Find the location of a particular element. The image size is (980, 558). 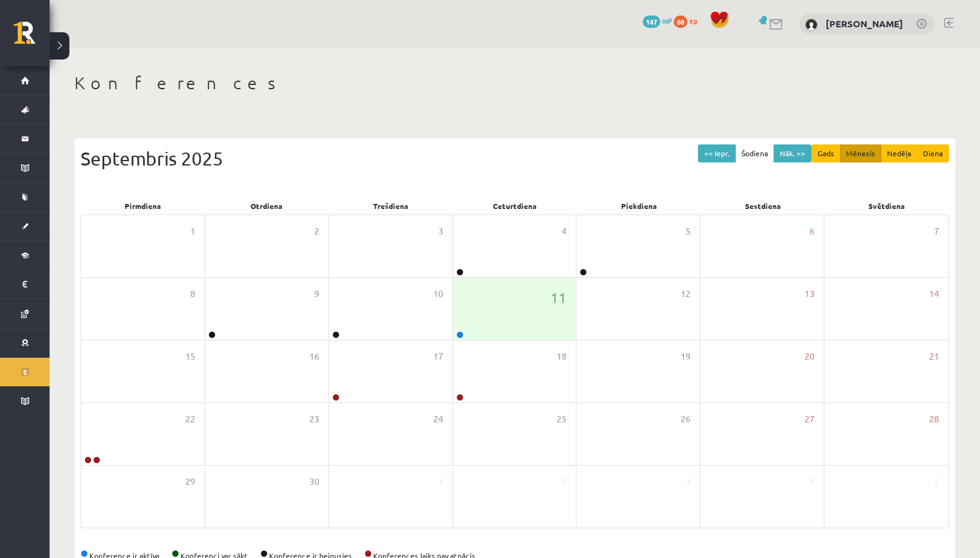

span: 88 is located at coordinates (680, 21).